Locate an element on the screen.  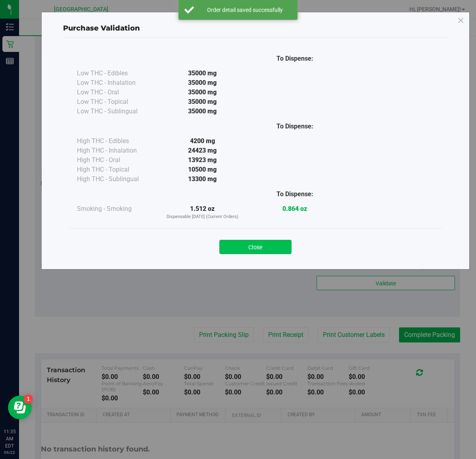
div: High THC - Oral is located at coordinates (117, 160).